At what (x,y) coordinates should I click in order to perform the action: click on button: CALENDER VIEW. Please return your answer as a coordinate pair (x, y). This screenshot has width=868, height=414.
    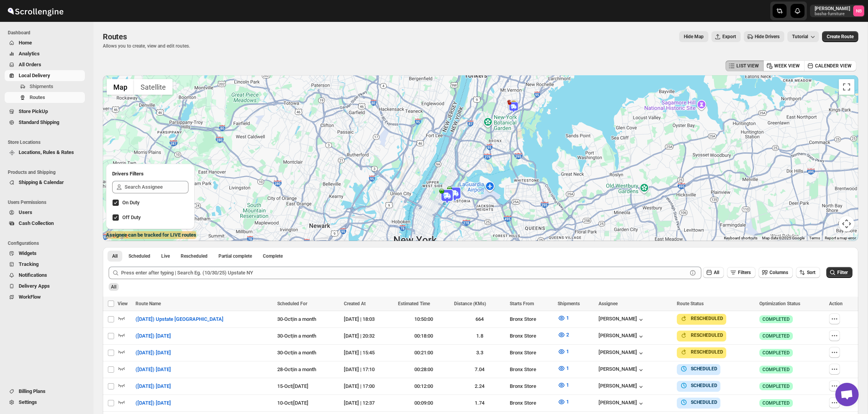
    Looking at the image, I should click on (831, 66).